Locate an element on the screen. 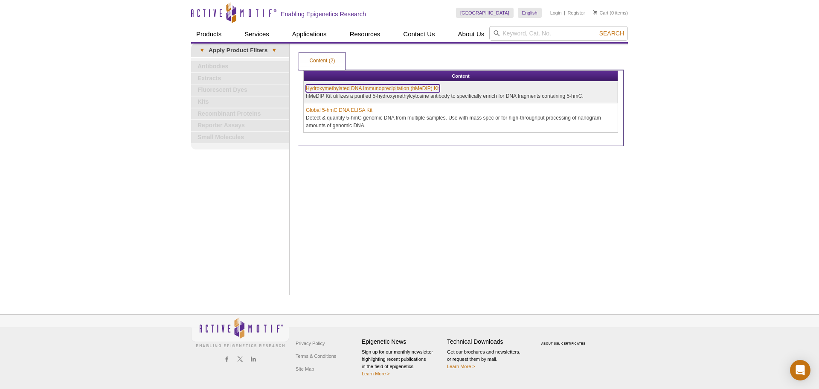  a: Register is located at coordinates (576, 13).